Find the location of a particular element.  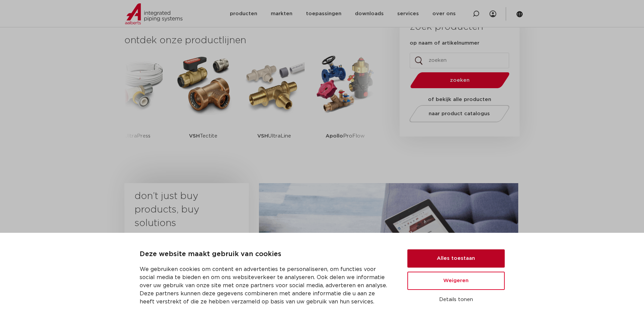

strong: of bekijk alle producten is located at coordinates (460, 99).